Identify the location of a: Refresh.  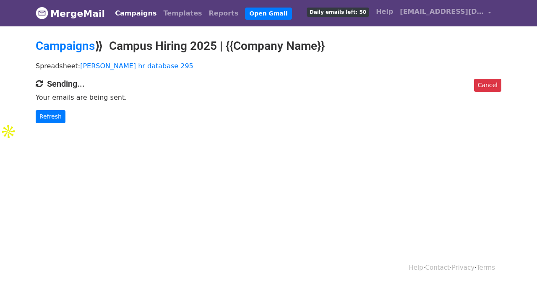
(50, 117).